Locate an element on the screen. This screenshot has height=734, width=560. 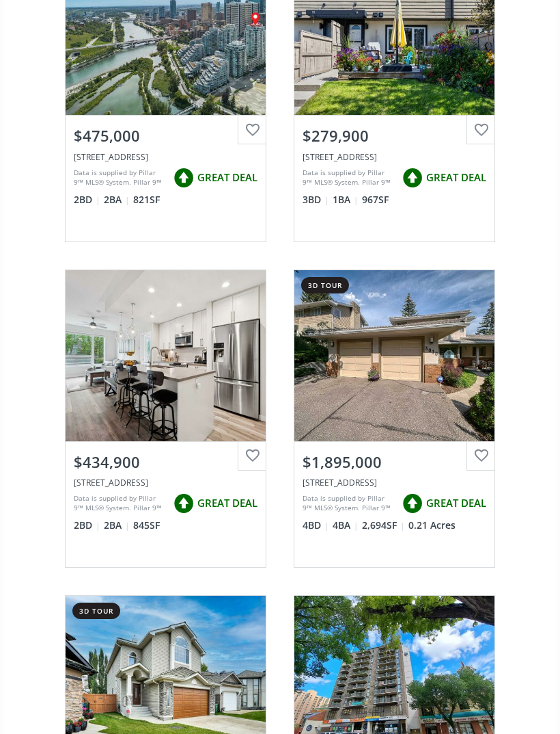
div: 3010 8 Street SW, Calgary, AB T2T 3A2 is located at coordinates (394, 482).